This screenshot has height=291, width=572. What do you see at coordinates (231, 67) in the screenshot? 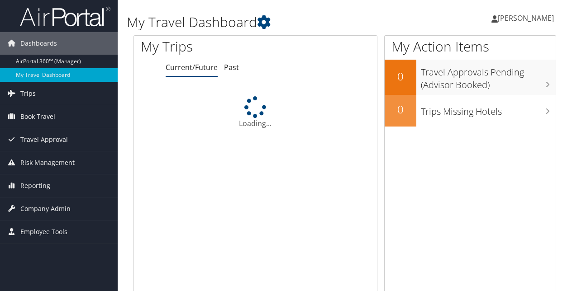
I see `a: Past` at bounding box center [231, 67].